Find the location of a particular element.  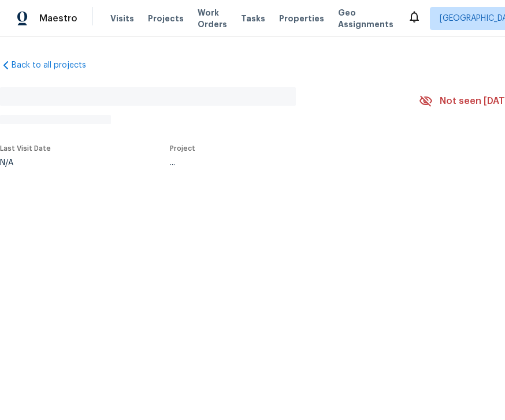

span: Project is located at coordinates (183, 149).